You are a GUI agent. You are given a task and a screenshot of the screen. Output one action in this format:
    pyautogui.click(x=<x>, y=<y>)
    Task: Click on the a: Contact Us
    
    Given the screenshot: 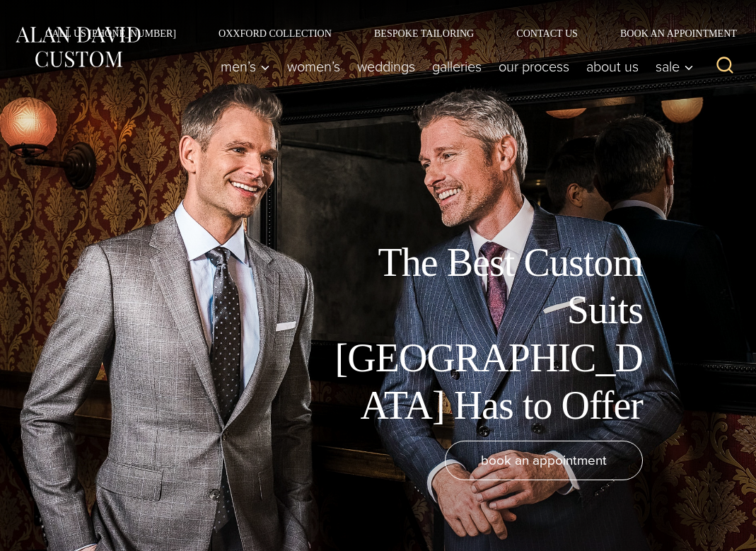 What is the action you would take?
    pyautogui.click(x=547, y=33)
    